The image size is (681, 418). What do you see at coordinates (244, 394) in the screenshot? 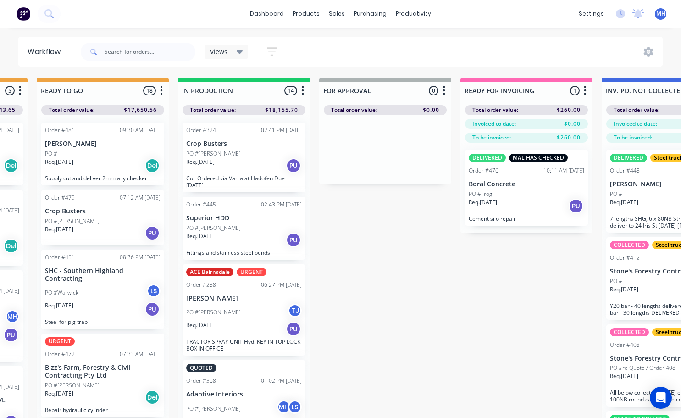
I see `p: Adaptive Interiors` at bounding box center [244, 394].